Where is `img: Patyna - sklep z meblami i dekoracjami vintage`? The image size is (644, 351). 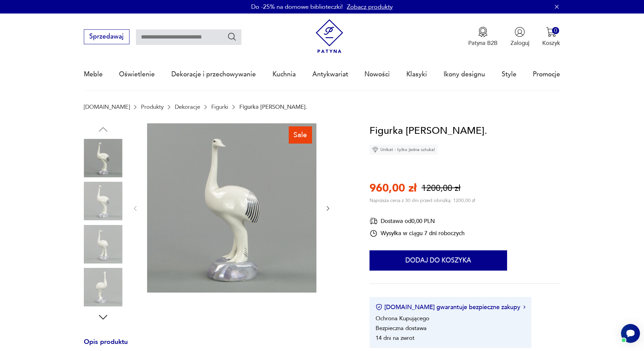 img: Patyna - sklep z meblami i dekoracjami vintage is located at coordinates (329, 36).